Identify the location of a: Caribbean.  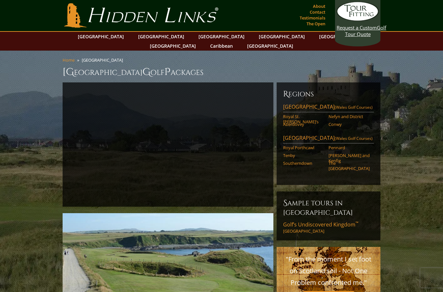
(221, 46).